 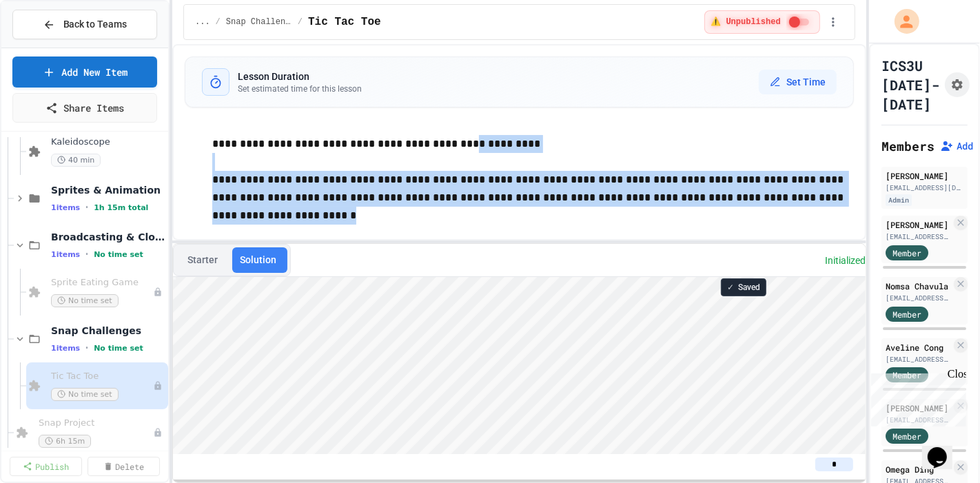 I want to click on span: 6h 15m, so click(x=65, y=441).